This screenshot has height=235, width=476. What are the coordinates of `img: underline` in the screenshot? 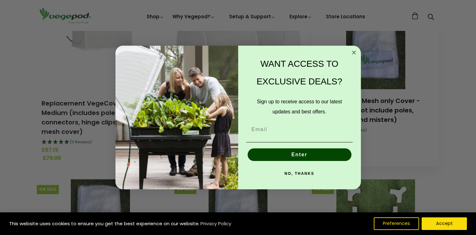 It's located at (300, 142).